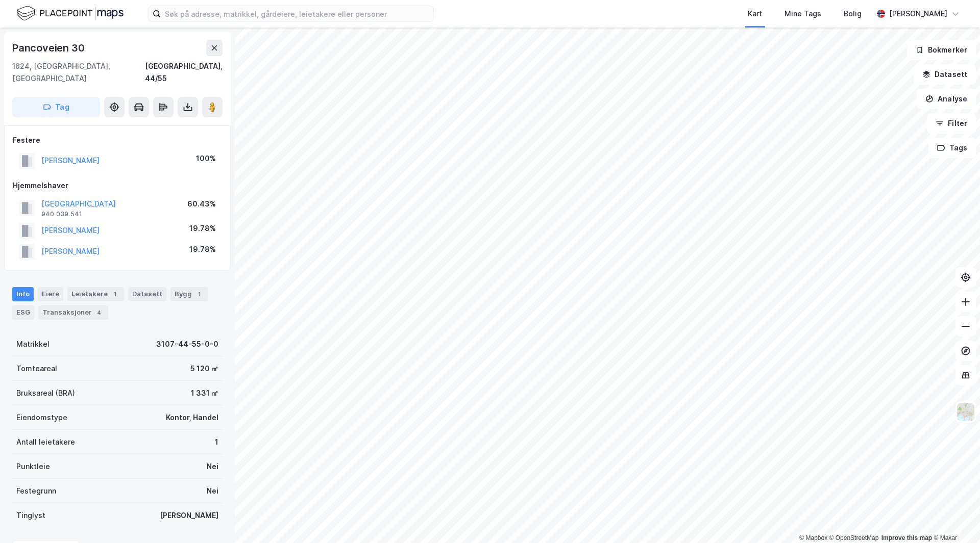 Image resolution: width=980 pixels, height=543 pixels. What do you see at coordinates (187, 344) in the screenshot?
I see `div: 3107-44-55-0-0` at bounding box center [187, 344].